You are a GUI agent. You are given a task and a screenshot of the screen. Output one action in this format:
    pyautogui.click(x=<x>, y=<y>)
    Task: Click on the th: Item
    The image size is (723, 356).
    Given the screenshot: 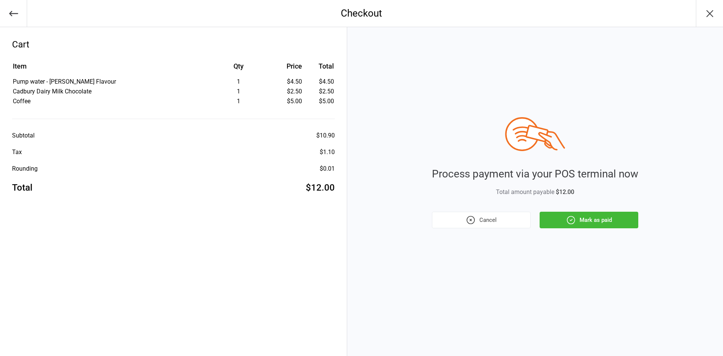 What is the action you would take?
    pyautogui.click(x=109, y=69)
    